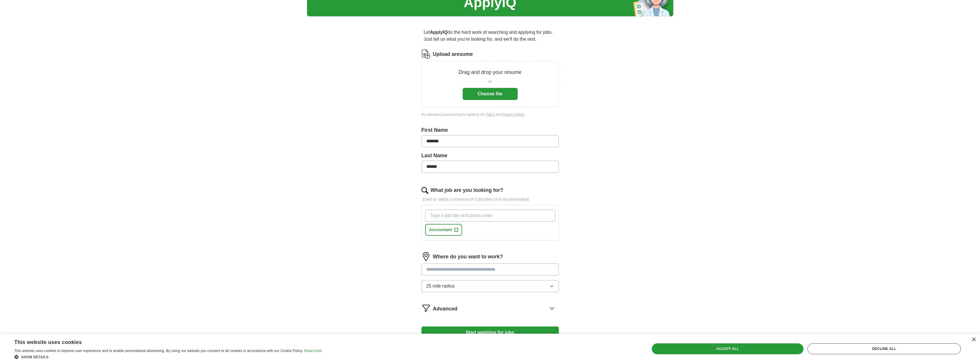 The height and width of the screenshot is (364, 980). What do you see at coordinates (427, 256) in the screenshot?
I see `img: location.png` at bounding box center [427, 256].